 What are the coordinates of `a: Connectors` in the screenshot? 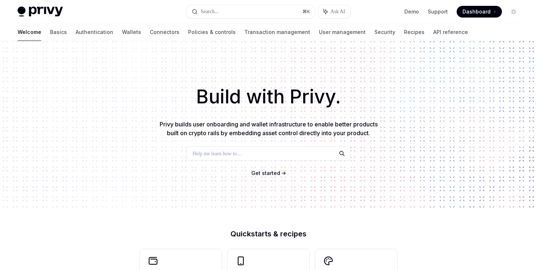 It's located at (164, 32).